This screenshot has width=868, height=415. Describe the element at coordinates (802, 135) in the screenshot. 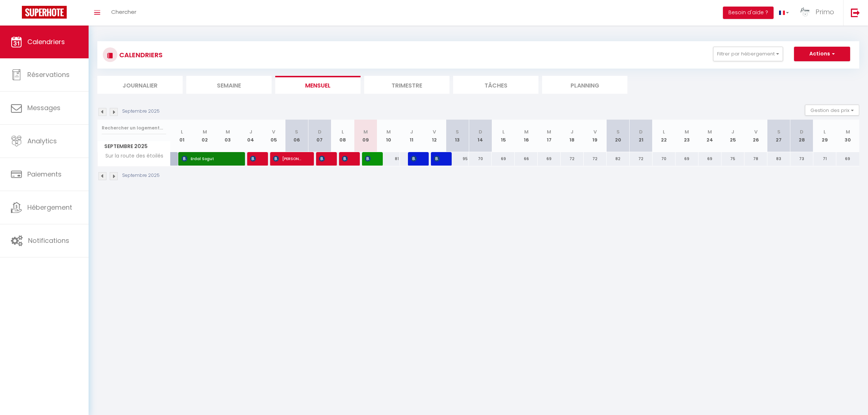

I see `th: 28` at that location.